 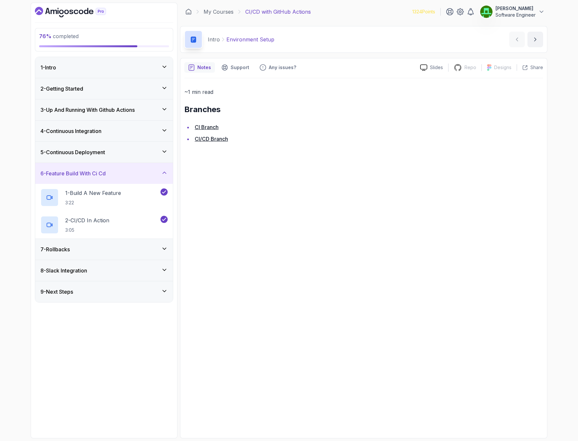 I want to click on button: Feedback button, so click(x=278, y=68).